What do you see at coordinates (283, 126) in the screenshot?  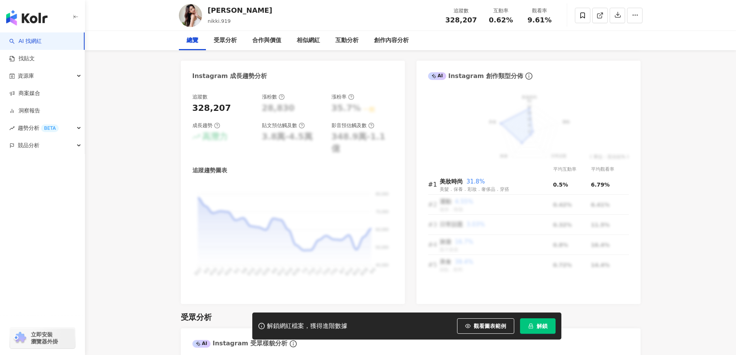 I see `div: 貼文預估觸及數` at bounding box center [283, 126].